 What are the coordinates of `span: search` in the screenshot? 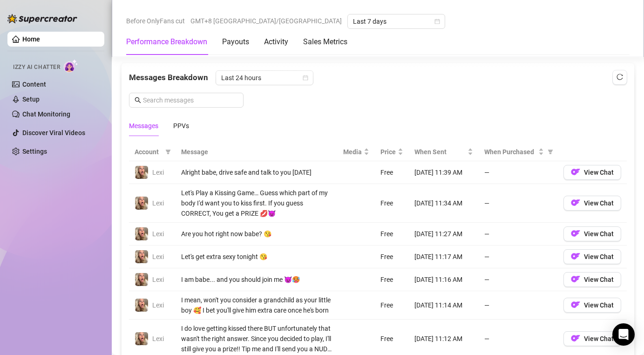 It's located at (138, 100).